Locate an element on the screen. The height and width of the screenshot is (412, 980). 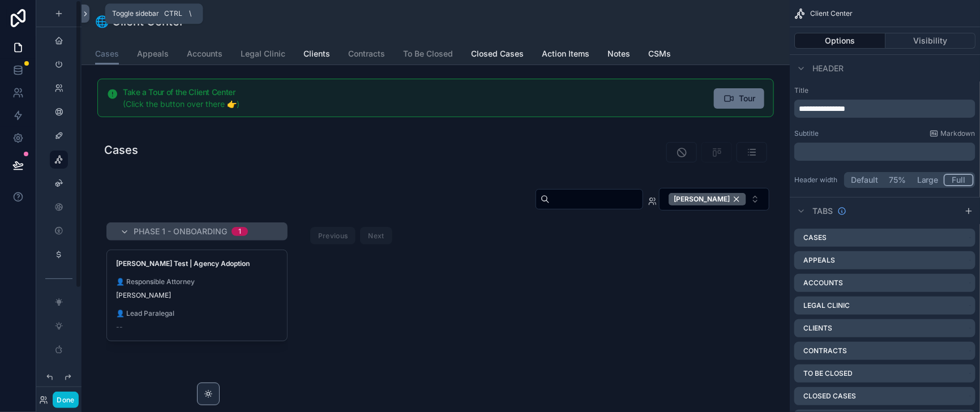
label: Legal Clinic is located at coordinates (827, 305).